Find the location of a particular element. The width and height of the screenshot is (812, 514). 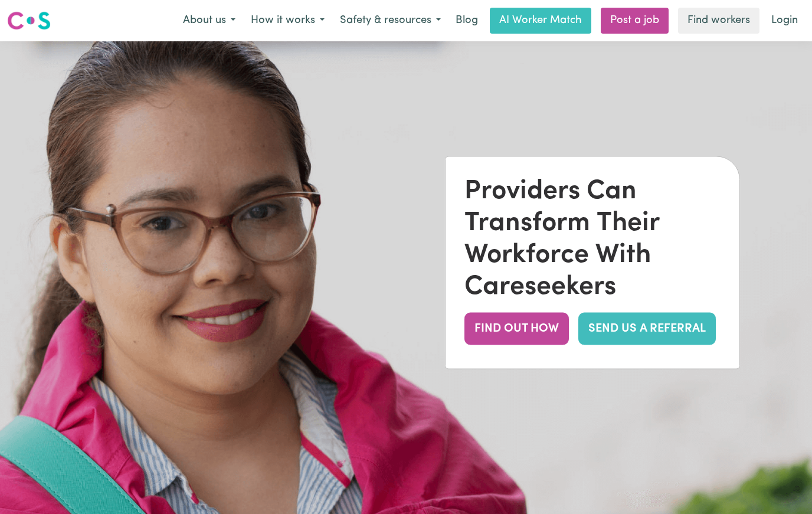

button: How it works is located at coordinates (287, 21).